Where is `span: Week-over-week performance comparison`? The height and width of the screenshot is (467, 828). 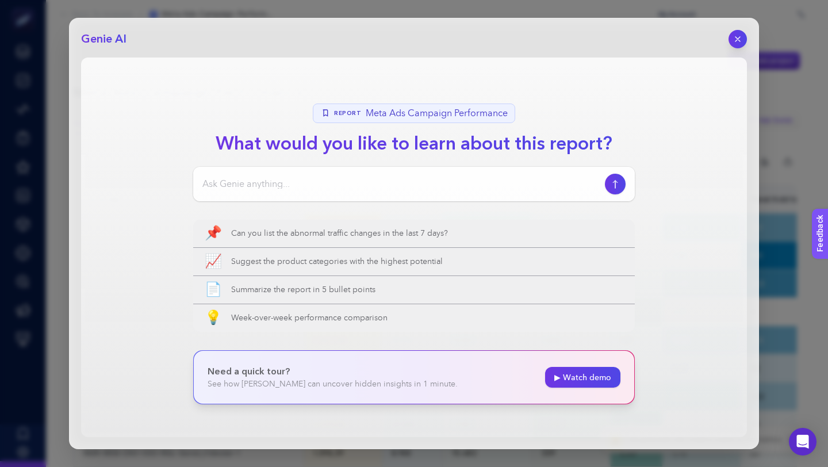
span: Week-over-week performance comparison is located at coordinates (427, 318).